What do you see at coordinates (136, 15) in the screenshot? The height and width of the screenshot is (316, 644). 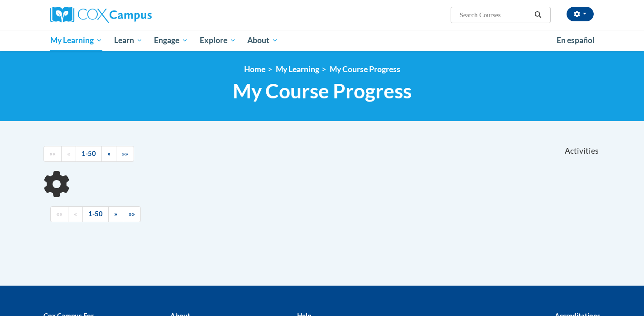 I see `a: Cox Campus` at bounding box center [136, 15].